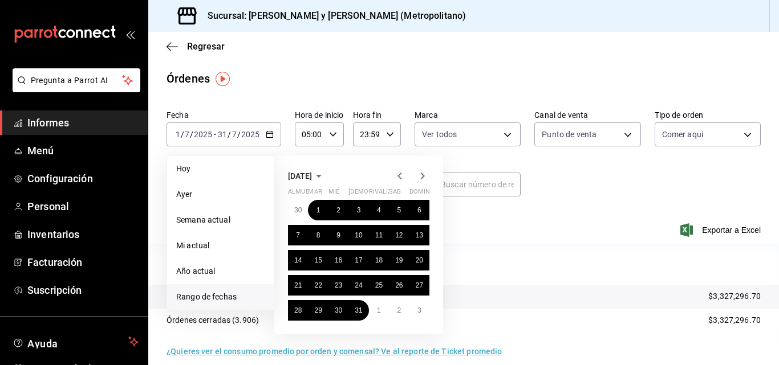 This screenshot has width=779, height=365. I want to click on abbr: 16 de julio de 2025, so click(338, 261).